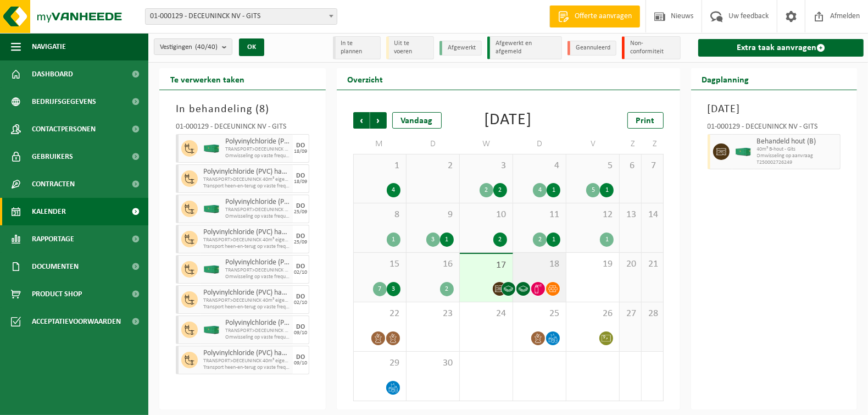  Describe the element at coordinates (774, 128) in the screenshot. I see `div: 01-000129 - DECEUNINCK NV - GITS` at that location.